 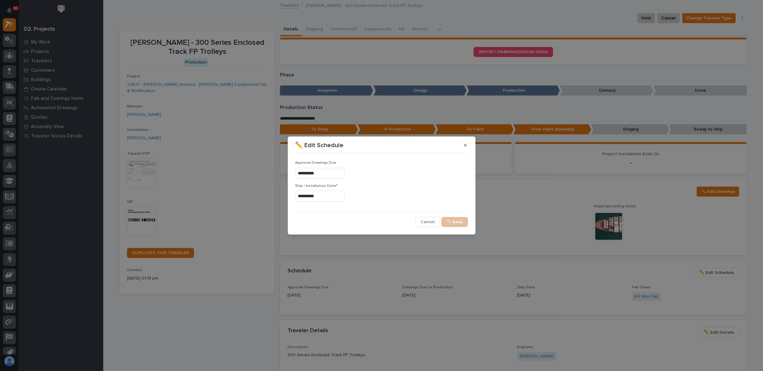 What do you see at coordinates (428, 222) in the screenshot?
I see `span: Cancel` at bounding box center [428, 222].